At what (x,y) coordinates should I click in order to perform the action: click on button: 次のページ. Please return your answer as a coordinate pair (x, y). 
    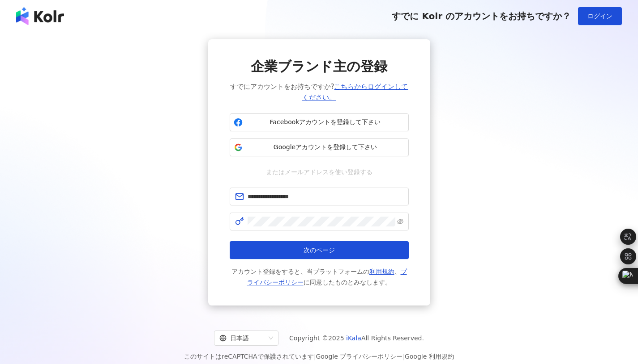
    Looking at the image, I should click on (319, 250).